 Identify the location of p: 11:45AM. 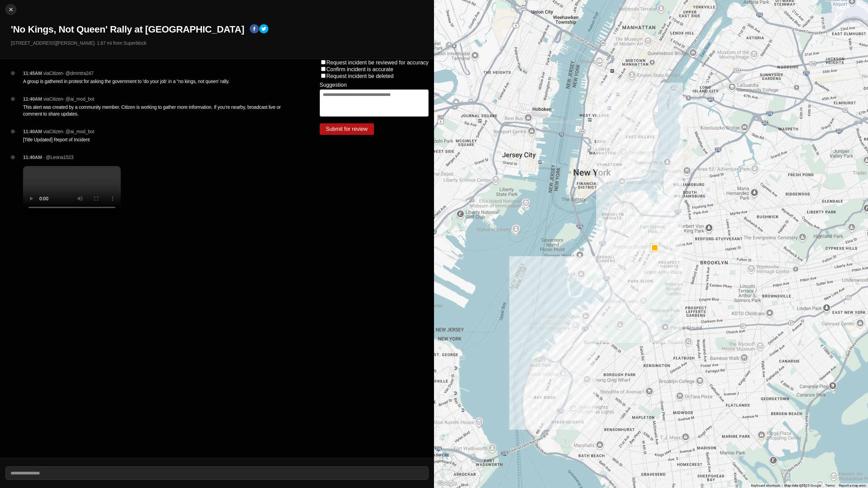
(33, 74).